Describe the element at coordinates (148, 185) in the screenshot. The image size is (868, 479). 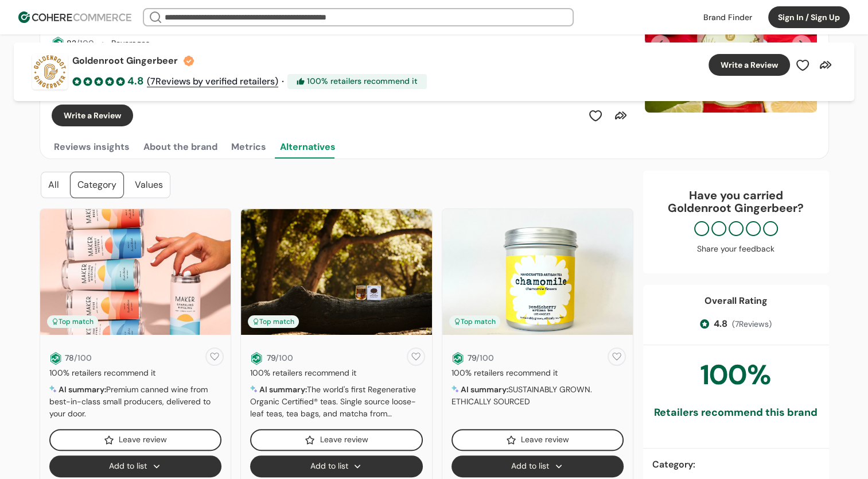
I see `div: Values` at that location.